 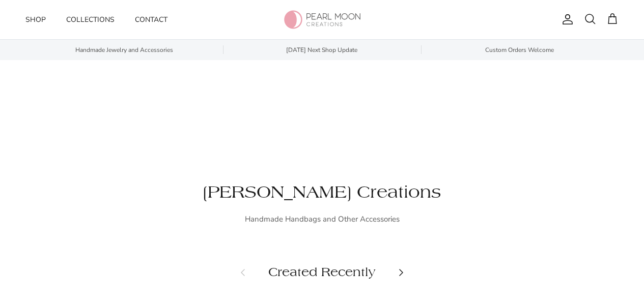 I want to click on a: Pearl Moon Creations, so click(x=322, y=20).